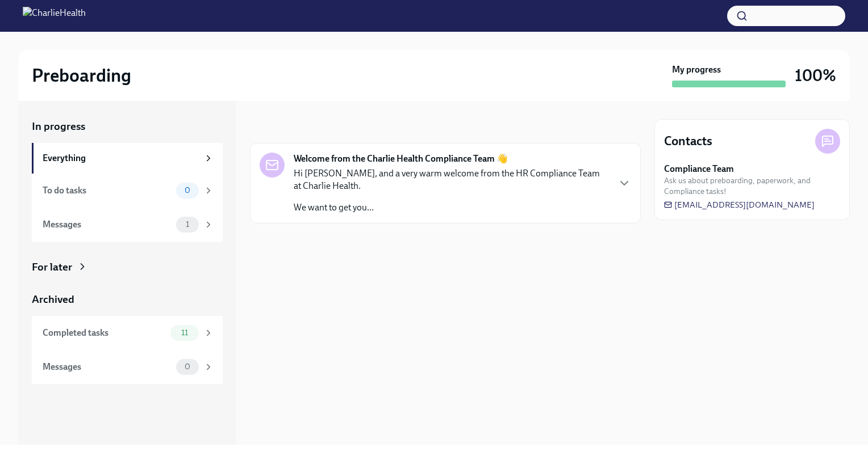  I want to click on div: For later, so click(52, 267).